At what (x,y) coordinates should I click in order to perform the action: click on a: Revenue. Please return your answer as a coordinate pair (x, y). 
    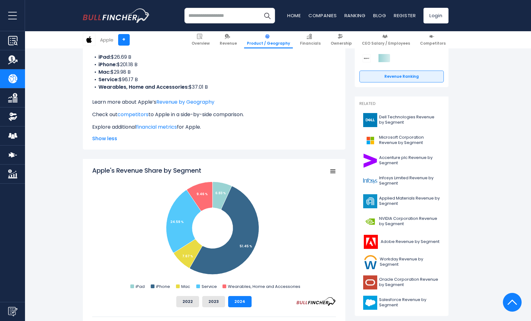
    Looking at the image, I should click on (228, 40).